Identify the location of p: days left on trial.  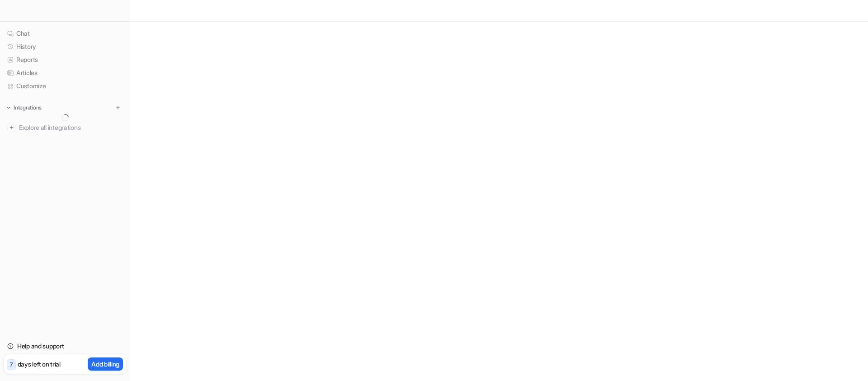
(39, 364).